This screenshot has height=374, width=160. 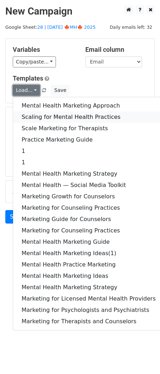 I want to click on h5: Email column, so click(x=116, y=50).